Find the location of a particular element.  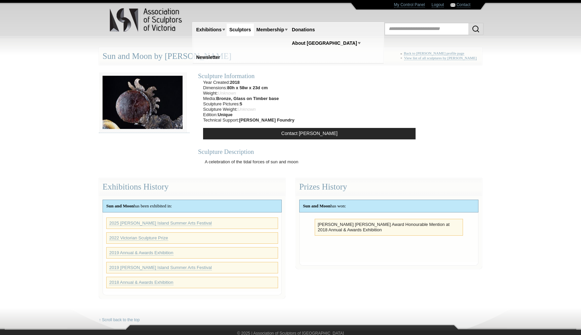

img: 039-7__medium.jpg is located at coordinates (143, 102).